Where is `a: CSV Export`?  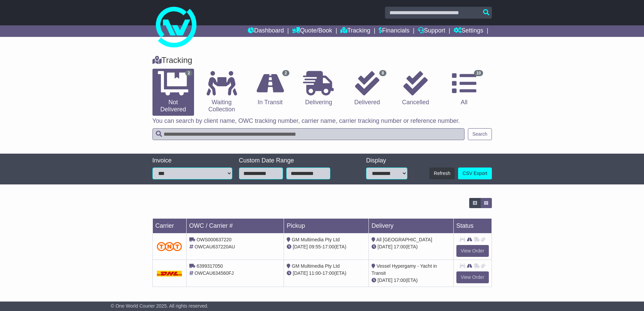 a: CSV Export is located at coordinates (475, 173).